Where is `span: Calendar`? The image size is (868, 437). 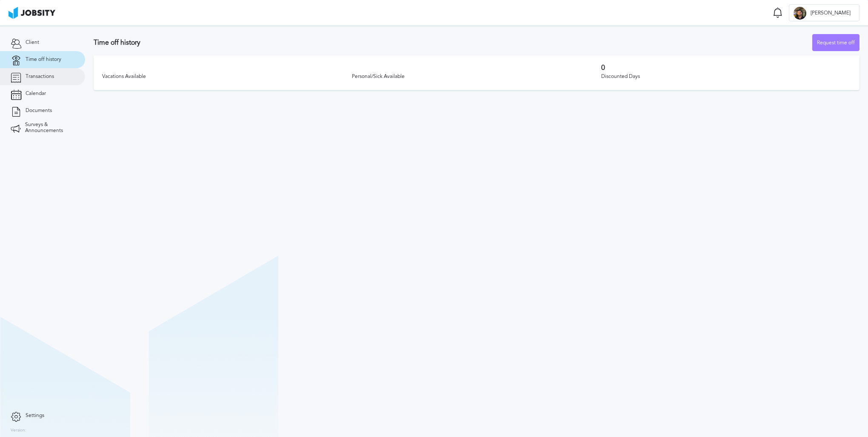 span: Calendar is located at coordinates (36, 93).